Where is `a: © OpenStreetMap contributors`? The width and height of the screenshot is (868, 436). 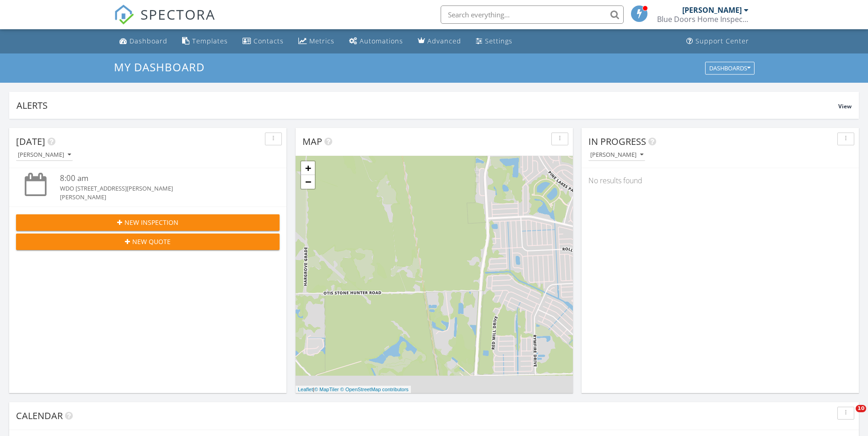 a: © OpenStreetMap contributors is located at coordinates (374, 389).